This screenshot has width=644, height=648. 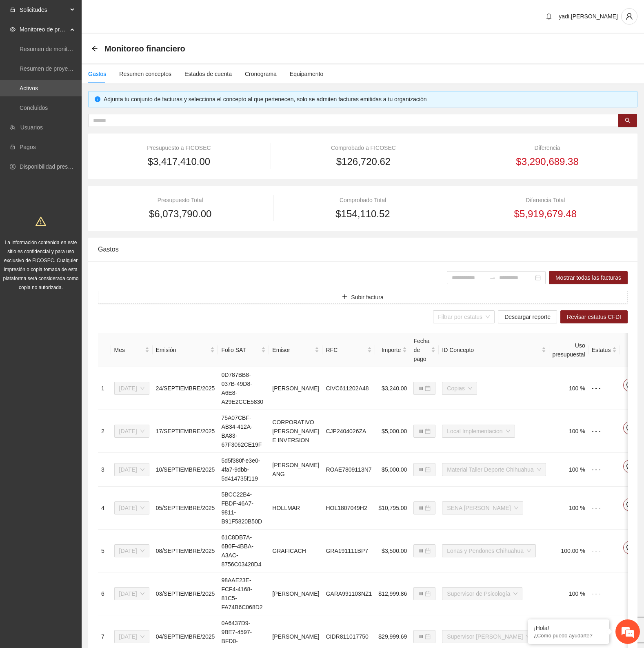 What do you see at coordinates (422, 350) in the screenshot?
I see `span: Fecha de pago` at bounding box center [422, 350].